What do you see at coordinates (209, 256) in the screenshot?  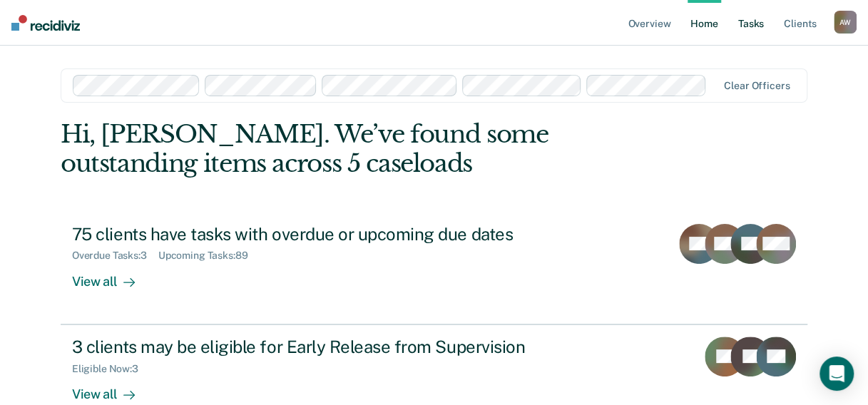 I see `div: Upcoming Tasks : 89` at bounding box center [209, 256].